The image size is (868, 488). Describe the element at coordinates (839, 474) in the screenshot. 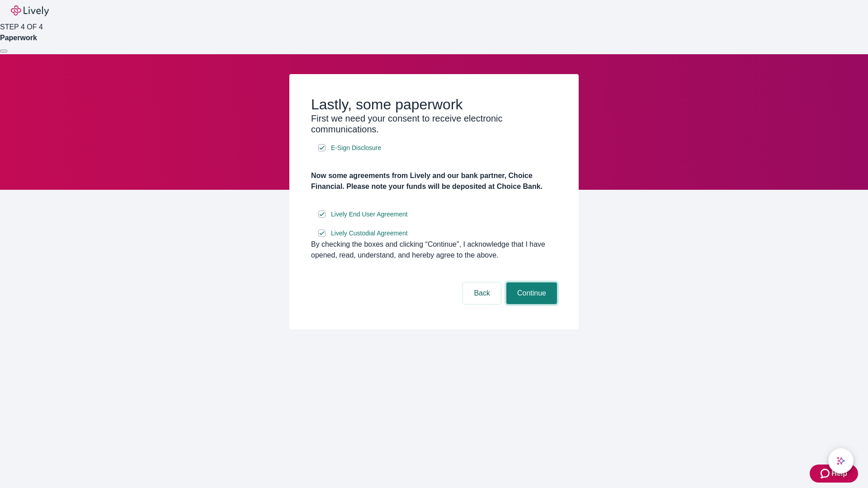

I see `span: Help` at that location.